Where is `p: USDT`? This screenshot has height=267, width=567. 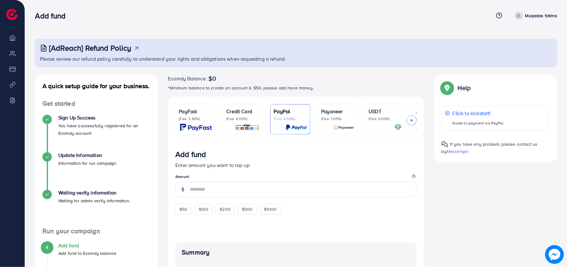 p: USDT is located at coordinates (385, 111).